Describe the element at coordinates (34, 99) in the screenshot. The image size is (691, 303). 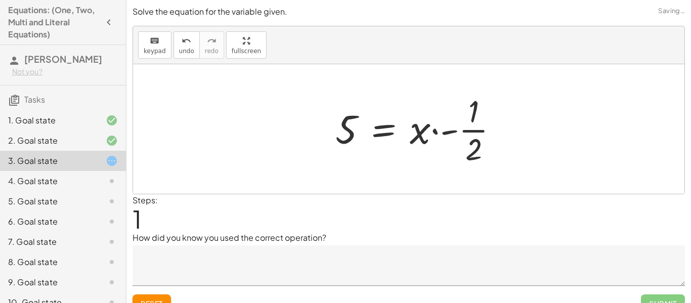
I see `span: Tasks` at that location.